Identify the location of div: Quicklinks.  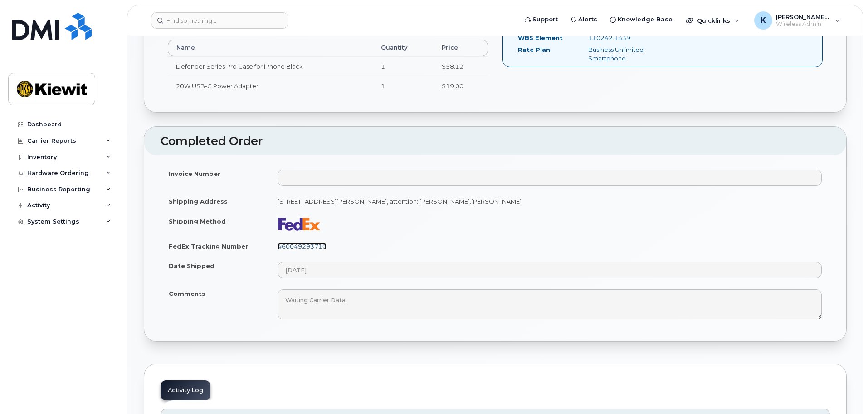
(713, 20).